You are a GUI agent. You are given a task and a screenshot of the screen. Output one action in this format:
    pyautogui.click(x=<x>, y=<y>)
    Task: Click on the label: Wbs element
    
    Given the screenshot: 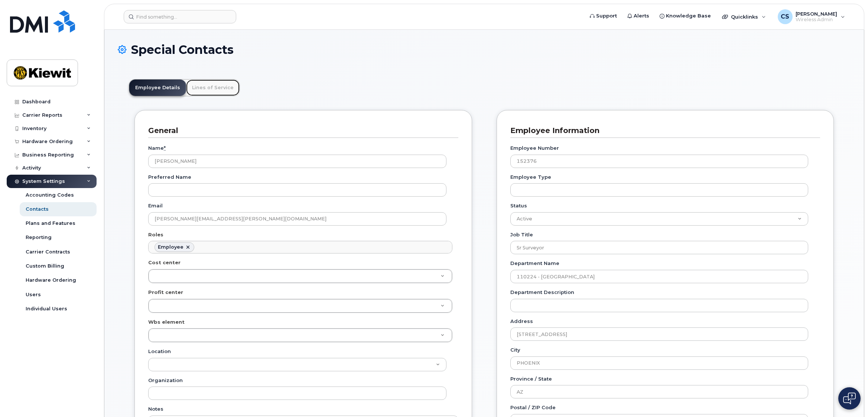 What is the action you would take?
    pyautogui.click(x=166, y=322)
    